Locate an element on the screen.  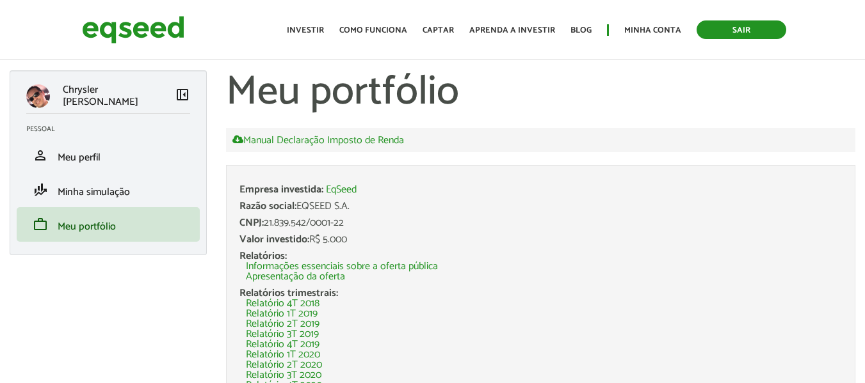
a: Relatório 1T 2019 is located at coordinates (282, 314).